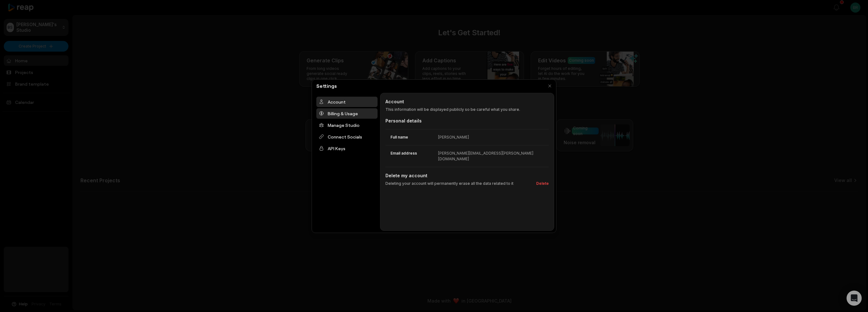  I want to click on div: Account, so click(347, 102).